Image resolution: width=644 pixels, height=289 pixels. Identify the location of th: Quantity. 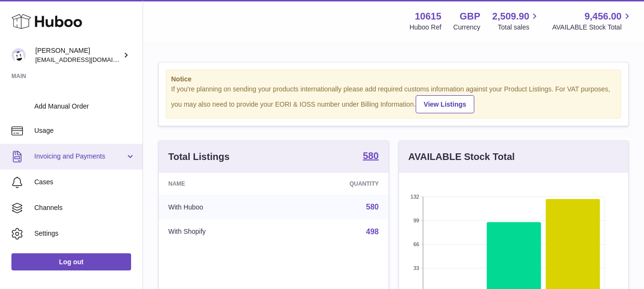
(335, 184).